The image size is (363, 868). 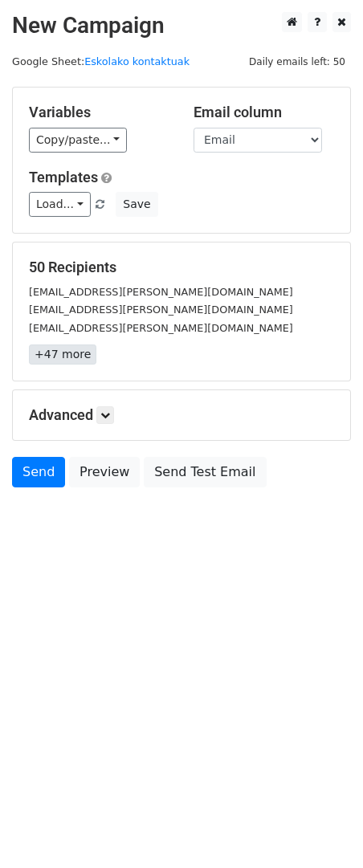 What do you see at coordinates (181, 26) in the screenshot?
I see `h2: New Campaign` at bounding box center [181, 26].